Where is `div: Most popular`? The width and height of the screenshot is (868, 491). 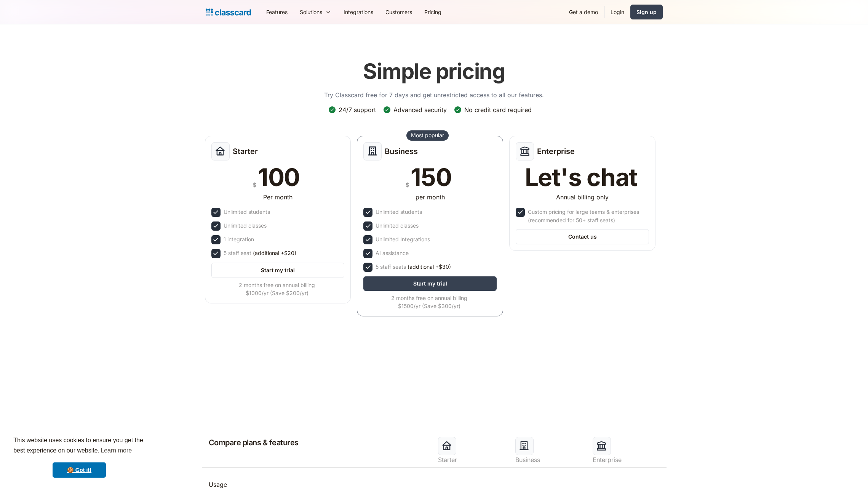
div: Most popular is located at coordinates (428, 135).